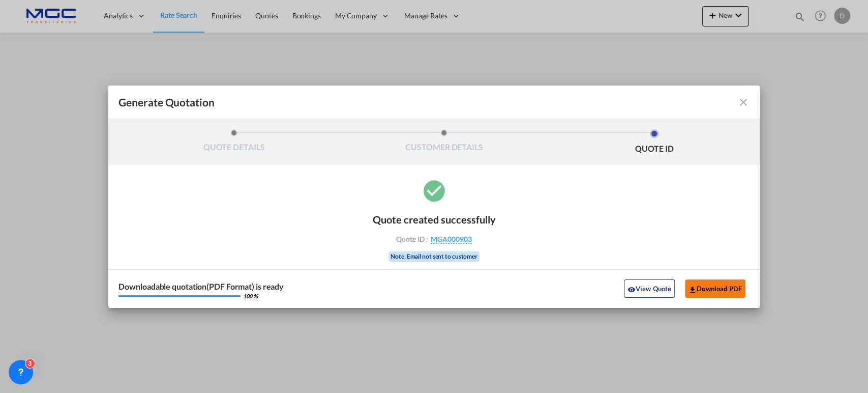 The image size is (868, 393). What do you see at coordinates (250, 296) in the screenshot?
I see `div: 100 %` at bounding box center [250, 296].